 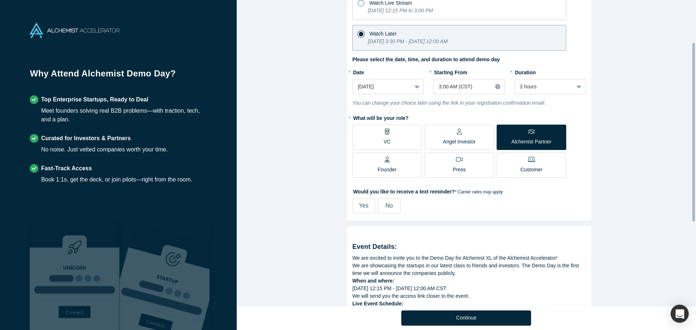 I want to click on p: Angel Investor, so click(x=459, y=142).